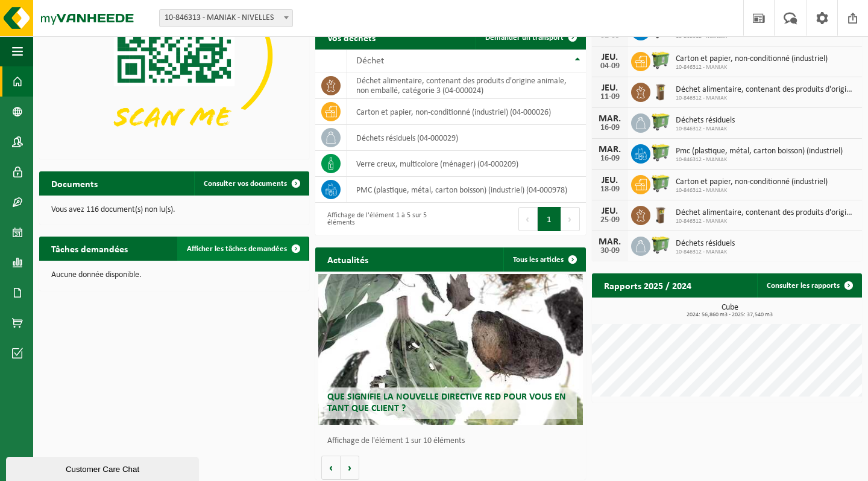  I want to click on h2: Tâches demandées, so click(90, 248).